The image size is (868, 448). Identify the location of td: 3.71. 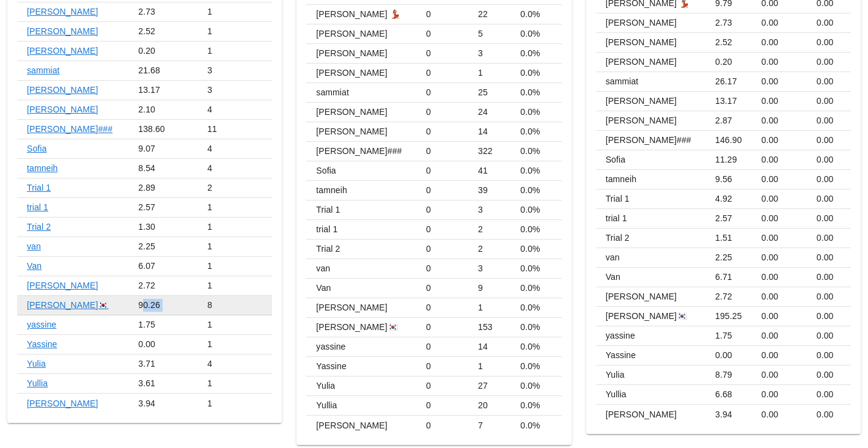
(163, 364).